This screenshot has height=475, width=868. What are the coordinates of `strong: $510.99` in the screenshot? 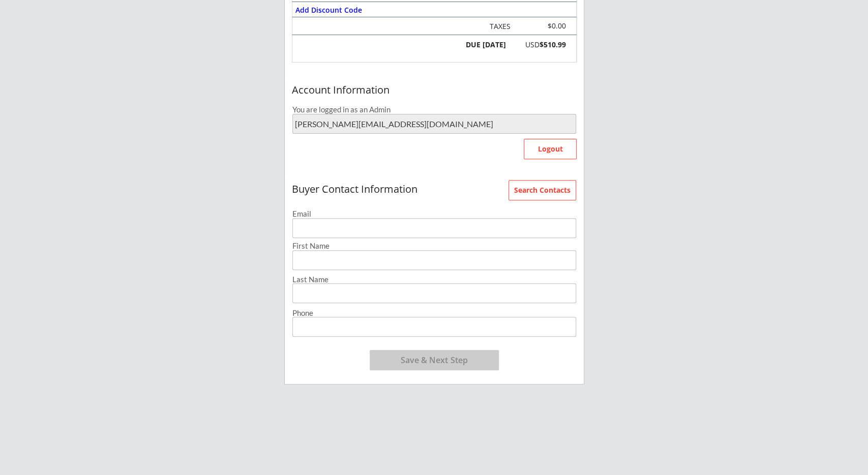 It's located at (552, 44).